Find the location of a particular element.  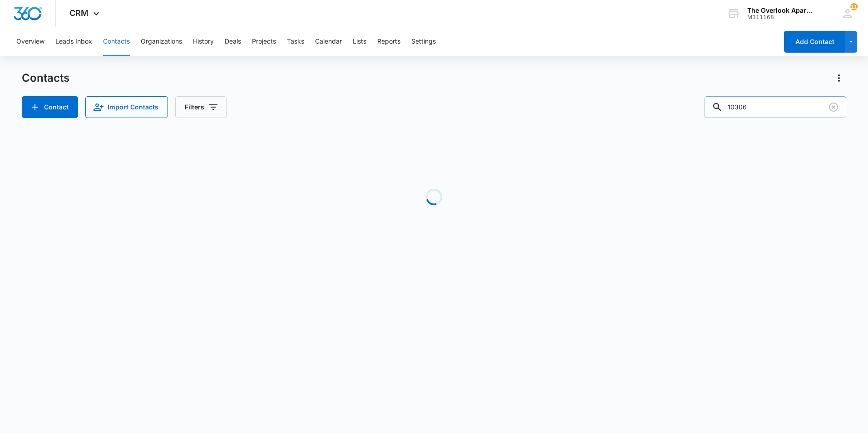

button: Deals is located at coordinates (233, 42).